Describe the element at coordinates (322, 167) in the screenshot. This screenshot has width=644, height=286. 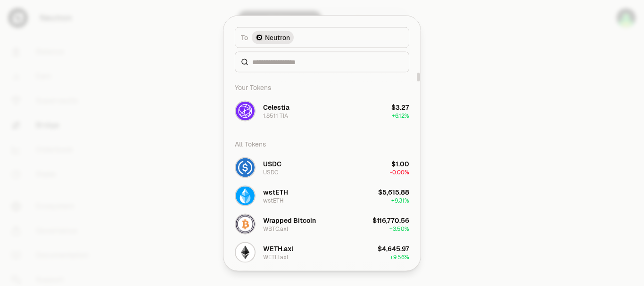
I see `button: USDC LogoUSDCUSDC$1.00-0.00%` at that location.